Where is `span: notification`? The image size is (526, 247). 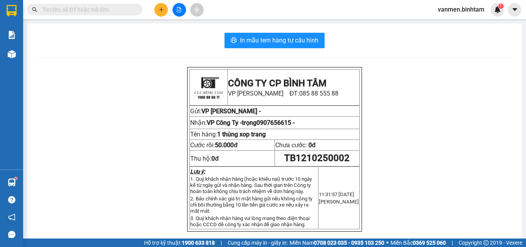 span: notification is located at coordinates (12, 217).